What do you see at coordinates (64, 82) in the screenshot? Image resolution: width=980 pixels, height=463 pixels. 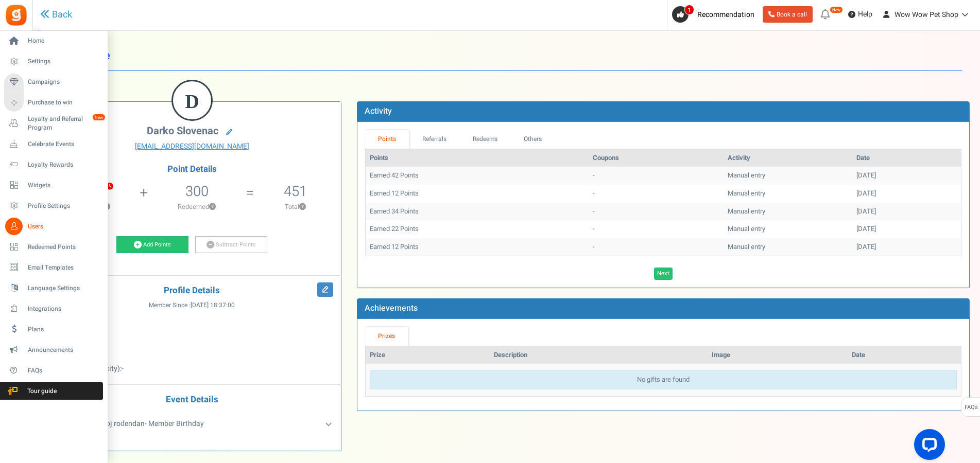 I see `span: Campaigns` at bounding box center [64, 82].